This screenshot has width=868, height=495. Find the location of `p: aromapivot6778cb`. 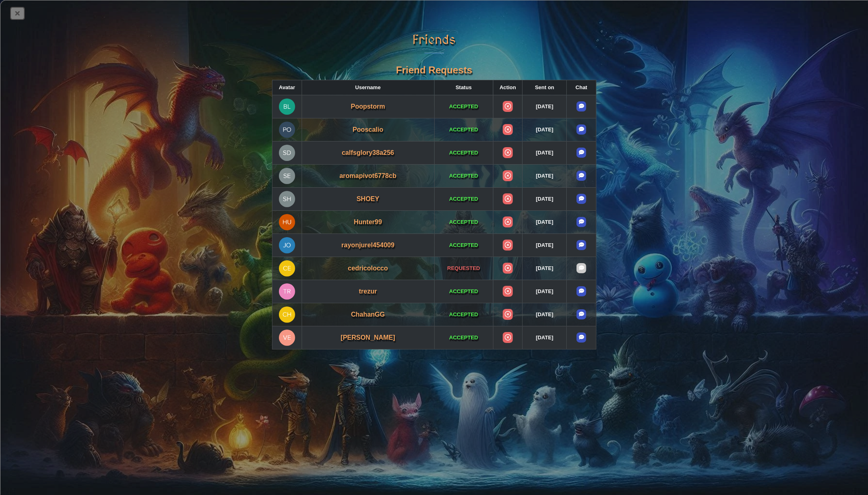

p: aromapivot6778cb is located at coordinates (368, 176).